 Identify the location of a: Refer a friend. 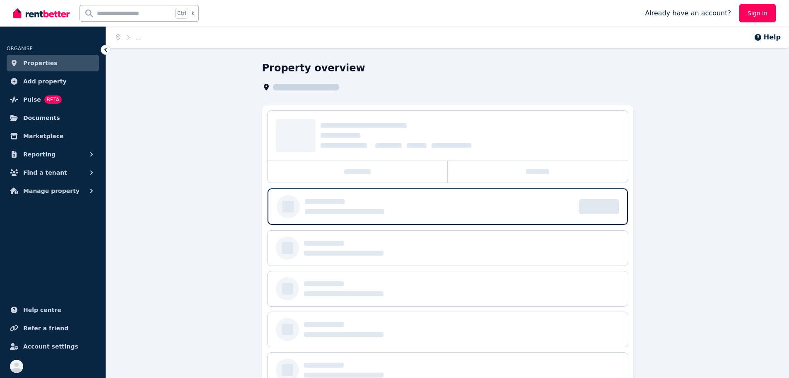
(53, 328).